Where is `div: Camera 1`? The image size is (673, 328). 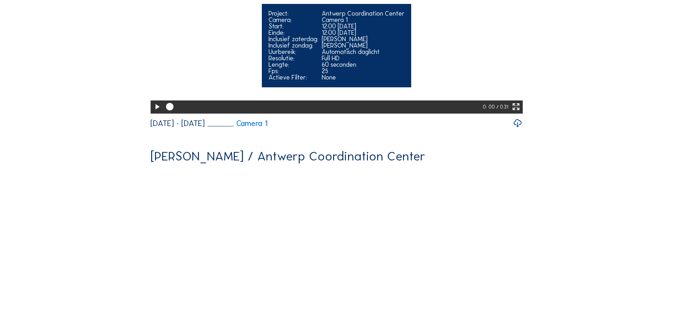 div: Camera 1 is located at coordinates (363, 20).